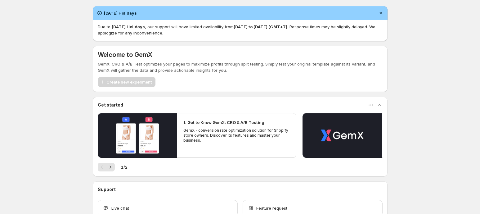  What do you see at coordinates (120, 208) in the screenshot?
I see `span: Live chat` at bounding box center [120, 208].